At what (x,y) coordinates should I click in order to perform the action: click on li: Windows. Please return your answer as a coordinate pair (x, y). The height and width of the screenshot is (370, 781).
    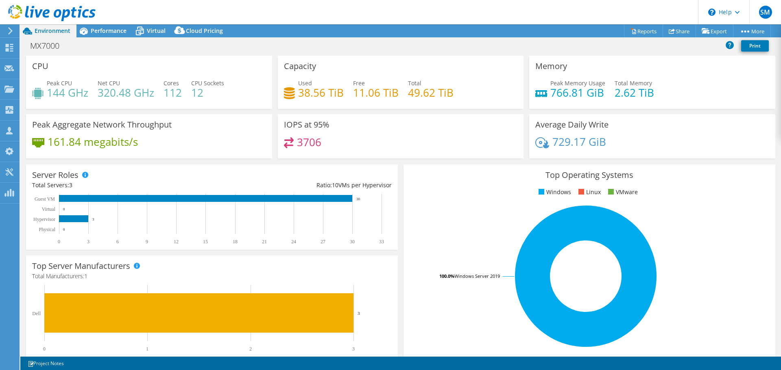
    Looking at the image, I should click on (553, 192).